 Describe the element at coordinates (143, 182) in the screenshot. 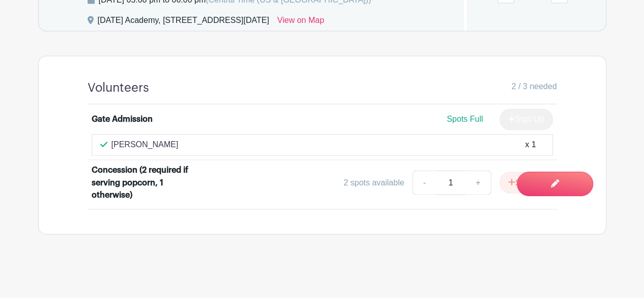

I see `div: Concession (2 required if serving popcorn, 1 otherwise)` at that location.